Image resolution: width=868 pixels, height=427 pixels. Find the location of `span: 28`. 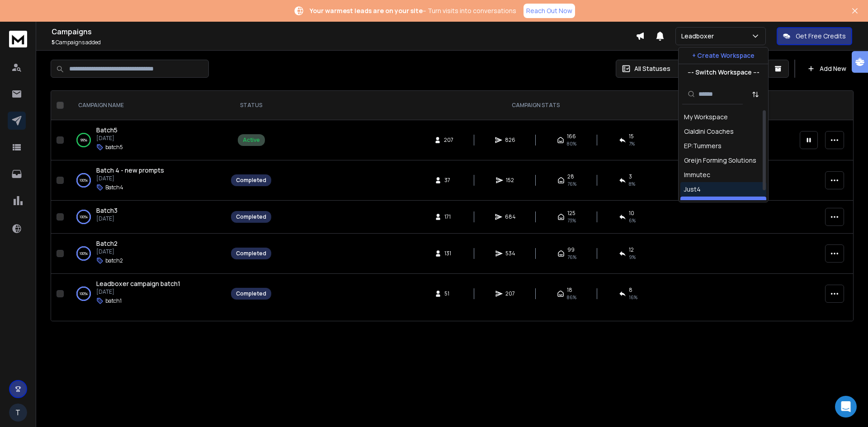

span: 28 is located at coordinates (571, 177).